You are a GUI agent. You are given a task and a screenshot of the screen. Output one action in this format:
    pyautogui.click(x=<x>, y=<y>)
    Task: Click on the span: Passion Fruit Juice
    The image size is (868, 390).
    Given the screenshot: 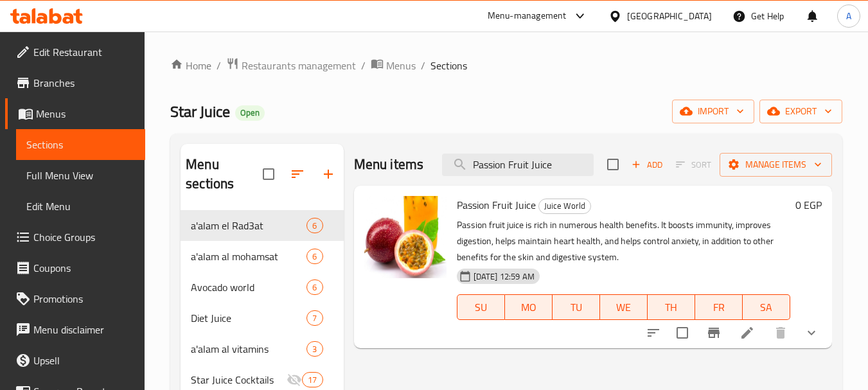 What is the action you would take?
    pyautogui.click(x=496, y=205)
    